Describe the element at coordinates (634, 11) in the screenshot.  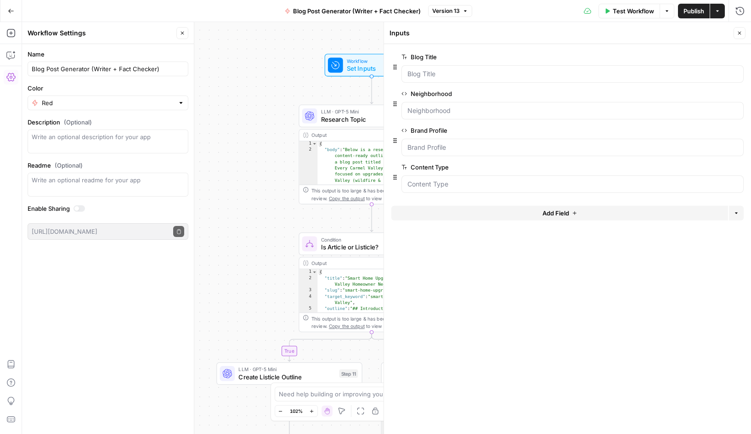
I see `span: Test Workflow` at that location.